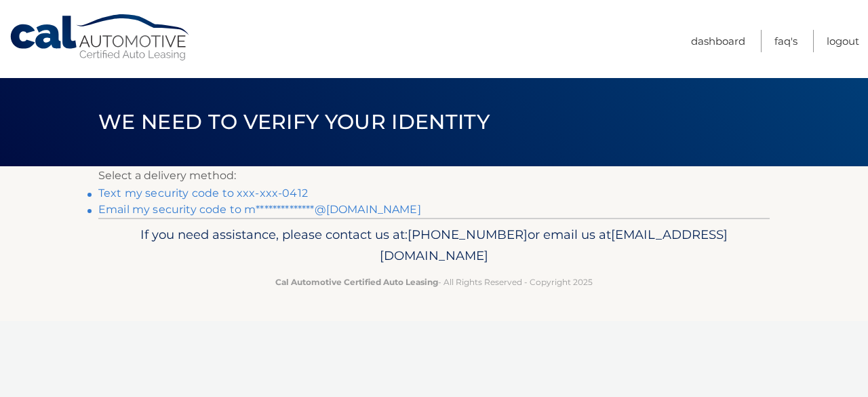 The height and width of the screenshot is (397, 868). I want to click on a: Text my security code to xxx-xxx-0412, so click(203, 192).